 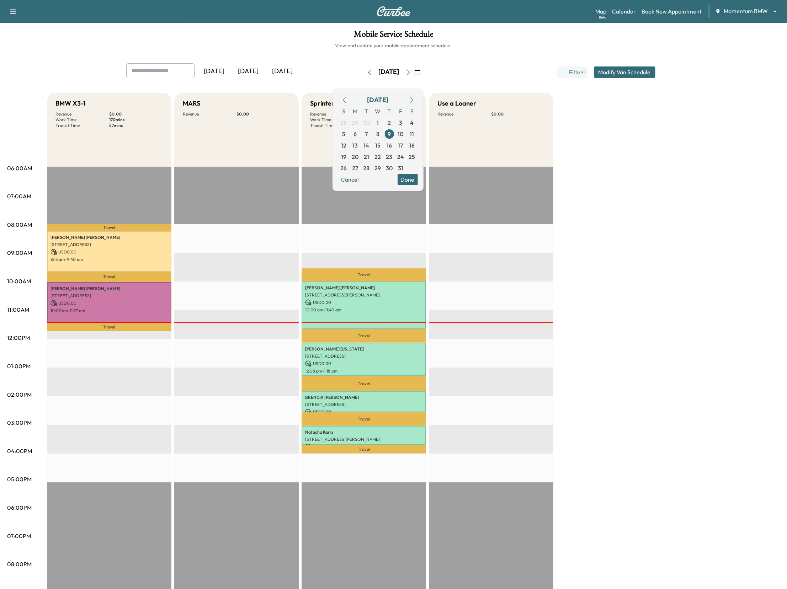 I want to click on h5: Sprinter, so click(x=322, y=103).